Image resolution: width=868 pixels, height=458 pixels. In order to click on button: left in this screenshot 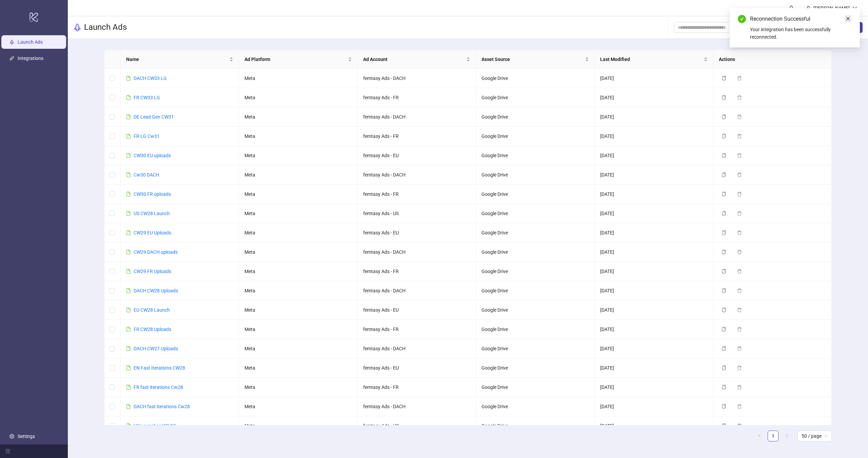, I will do `click(759, 436)`.